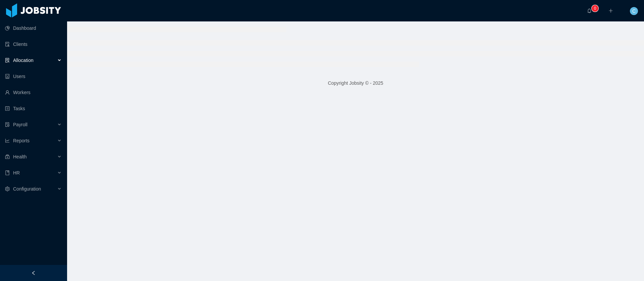 Image resolution: width=644 pixels, height=281 pixels. Describe the element at coordinates (7, 189) in the screenshot. I see `i: icon: setting` at that location.